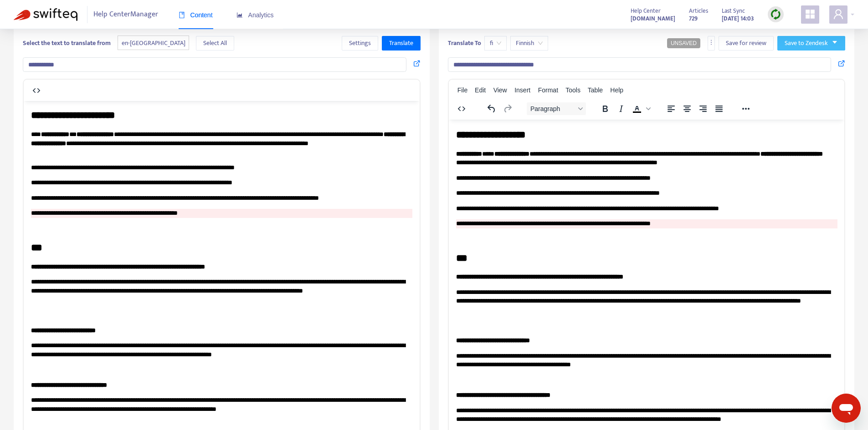 This screenshot has width=868, height=430. Describe the element at coordinates (360, 43) in the screenshot. I see `button: Settings` at that location.